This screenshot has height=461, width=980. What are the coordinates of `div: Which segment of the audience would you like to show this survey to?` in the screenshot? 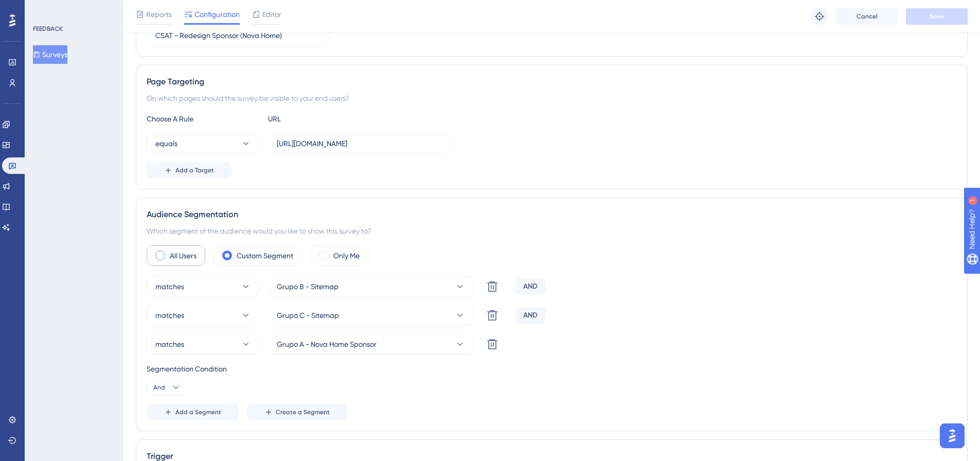 It's located at (552, 231).